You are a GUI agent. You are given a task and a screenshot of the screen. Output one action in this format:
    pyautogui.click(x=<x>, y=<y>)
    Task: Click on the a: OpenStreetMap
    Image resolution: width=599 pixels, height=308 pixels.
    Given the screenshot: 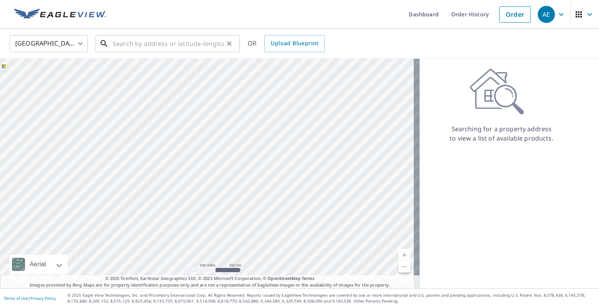 What is the action you would take?
    pyautogui.click(x=284, y=278)
    